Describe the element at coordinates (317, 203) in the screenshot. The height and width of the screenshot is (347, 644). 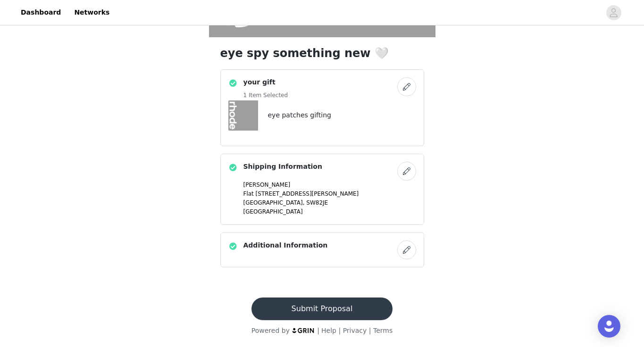
I see `span: SW82JE` at that location.